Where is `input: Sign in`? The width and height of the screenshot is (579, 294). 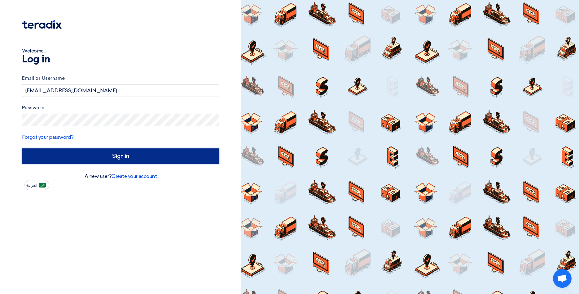
input: Sign in is located at coordinates (121, 156).